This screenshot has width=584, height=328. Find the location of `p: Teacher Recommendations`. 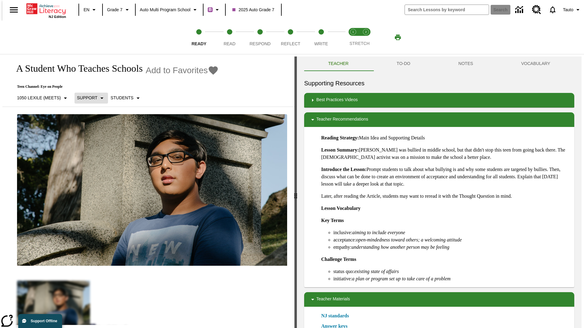

p: Teacher Recommendations is located at coordinates (342, 120).